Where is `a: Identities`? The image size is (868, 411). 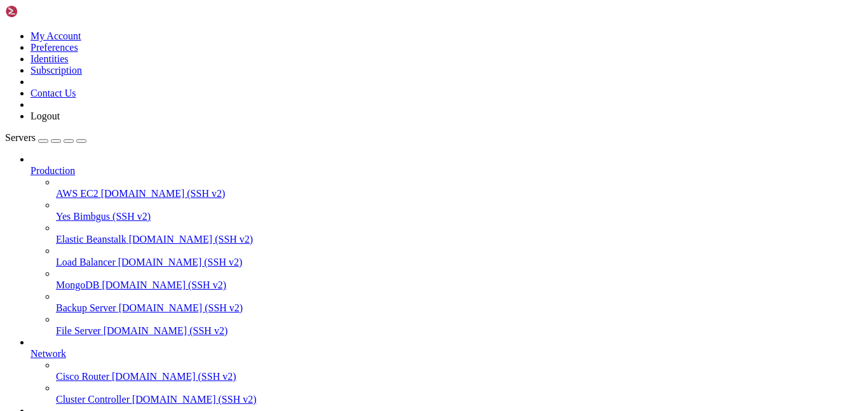 a: Identities is located at coordinates (49, 58).